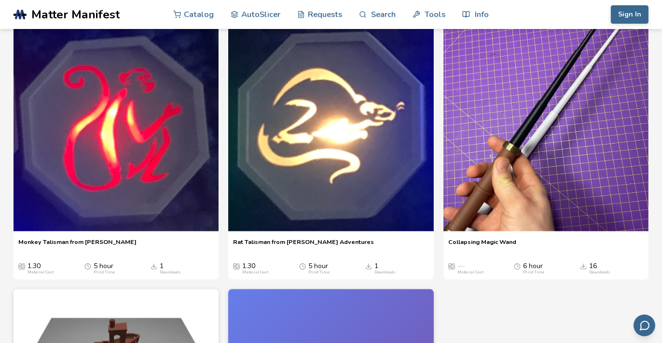  What do you see at coordinates (630, 14) in the screenshot?
I see `button: Sign In` at bounding box center [630, 14].